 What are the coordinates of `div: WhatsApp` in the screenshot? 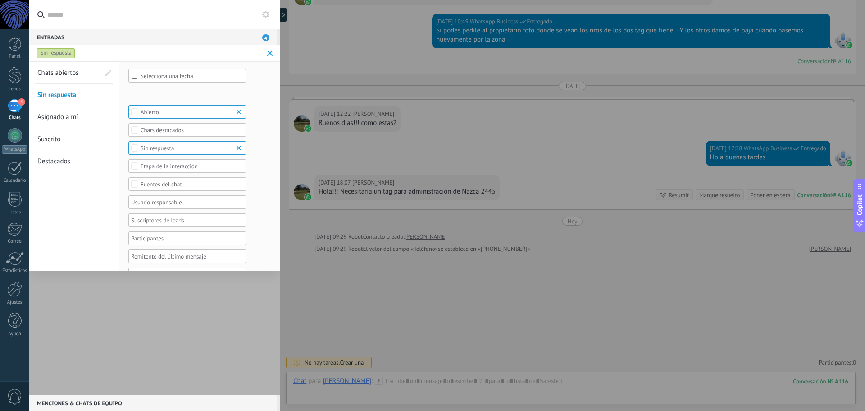 It's located at (14, 149).